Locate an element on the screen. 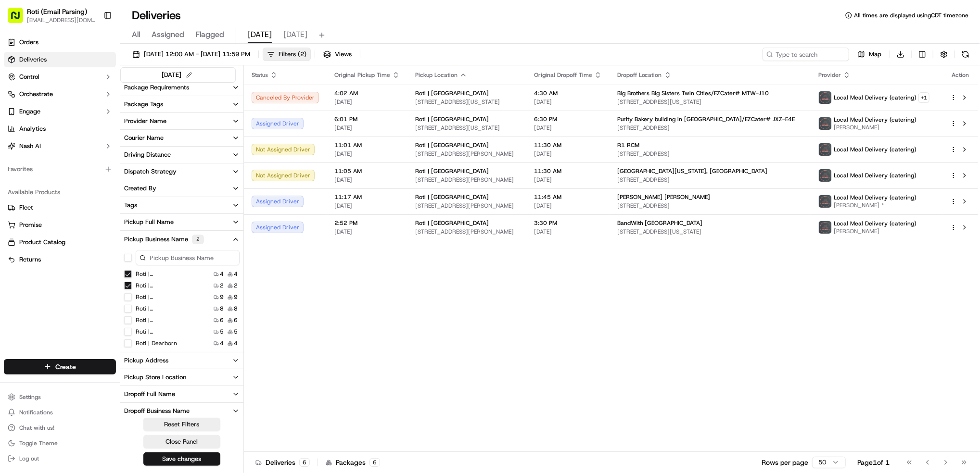 This screenshot has width=980, height=473. span: 8 is located at coordinates (236, 309).